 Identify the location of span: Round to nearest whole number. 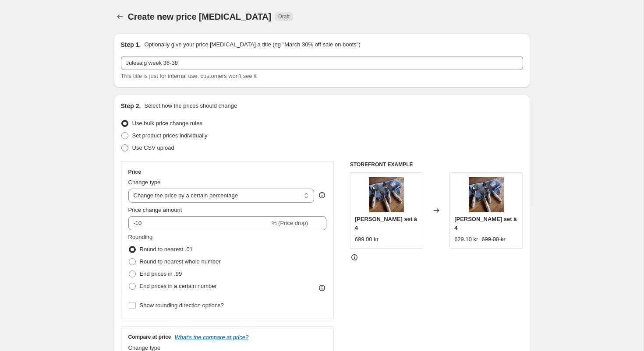
(180, 261).